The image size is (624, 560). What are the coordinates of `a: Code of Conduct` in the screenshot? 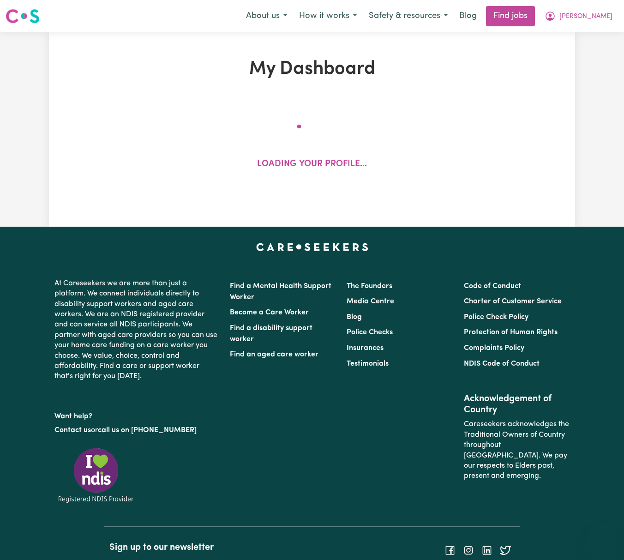 It's located at (492, 286).